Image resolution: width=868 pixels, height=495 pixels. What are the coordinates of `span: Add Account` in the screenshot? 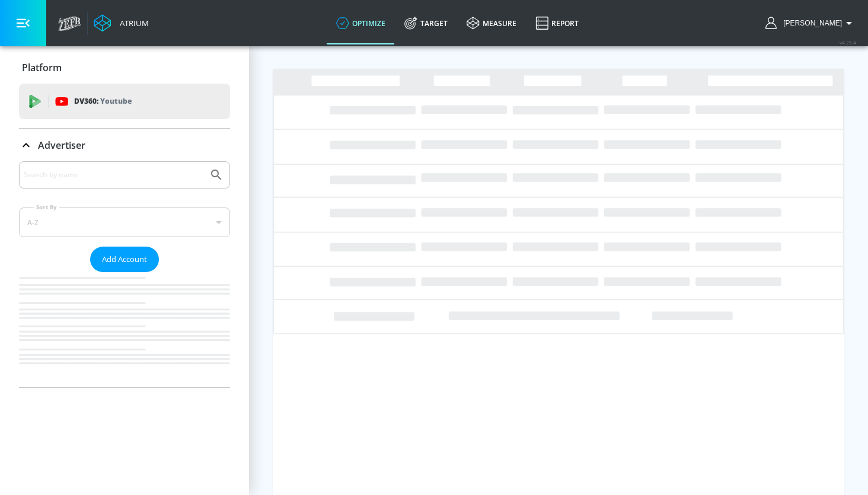 It's located at (124, 259).